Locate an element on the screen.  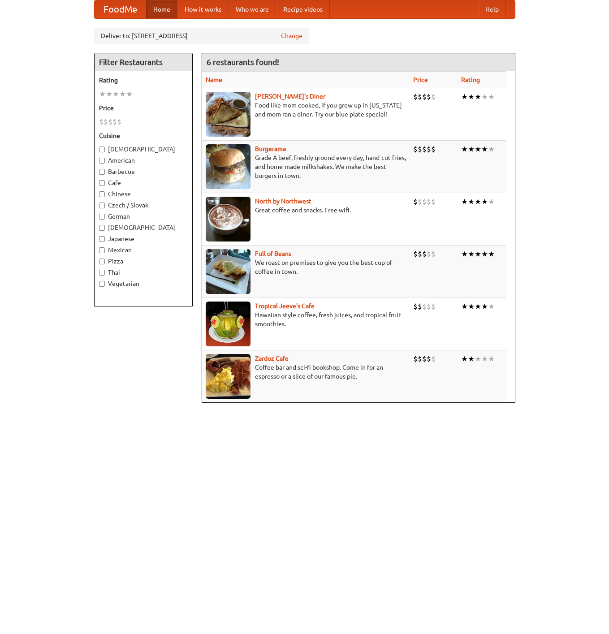
img: jeeves.jpg is located at coordinates (228, 324).